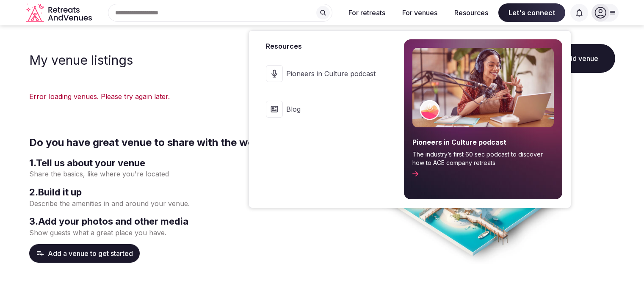 The height and width of the screenshot is (294, 644). Describe the element at coordinates (174, 142) in the screenshot. I see `h2: Do you have great venue to share with the world?` at that location.